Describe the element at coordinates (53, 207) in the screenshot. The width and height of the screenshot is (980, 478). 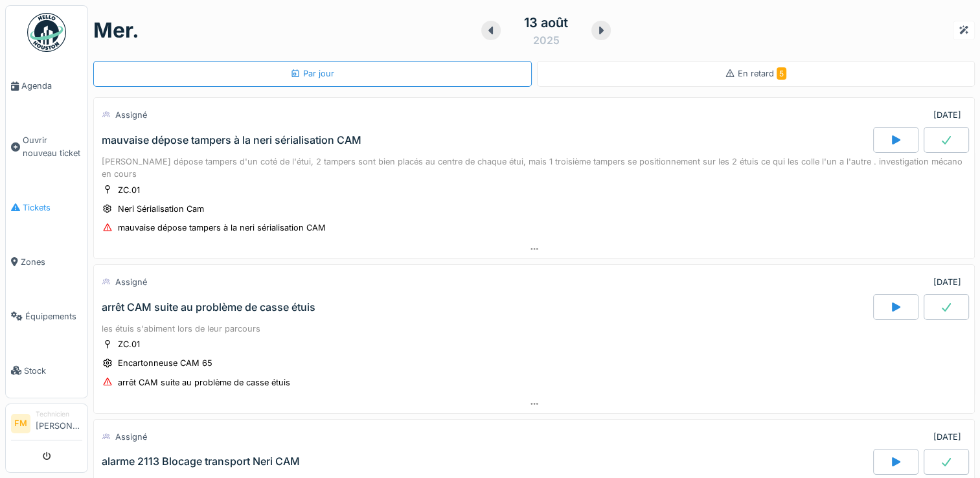
I see `span: Tickets` at that location.